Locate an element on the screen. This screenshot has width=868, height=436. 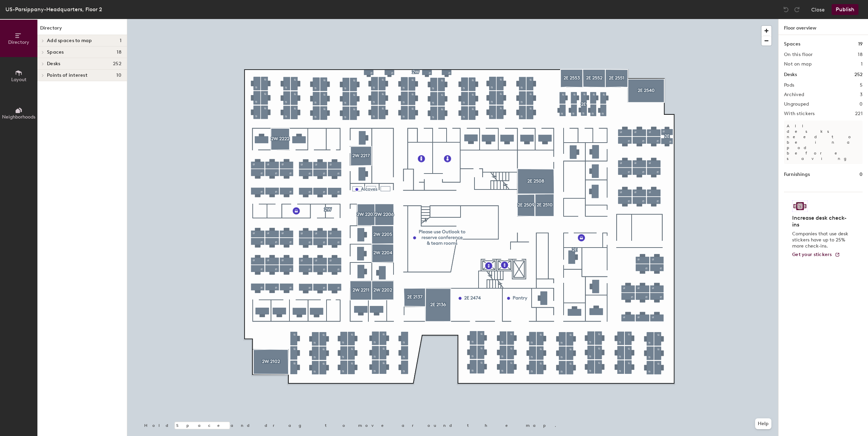
p: All desks need to be in a pod before saving is located at coordinates (823, 142).